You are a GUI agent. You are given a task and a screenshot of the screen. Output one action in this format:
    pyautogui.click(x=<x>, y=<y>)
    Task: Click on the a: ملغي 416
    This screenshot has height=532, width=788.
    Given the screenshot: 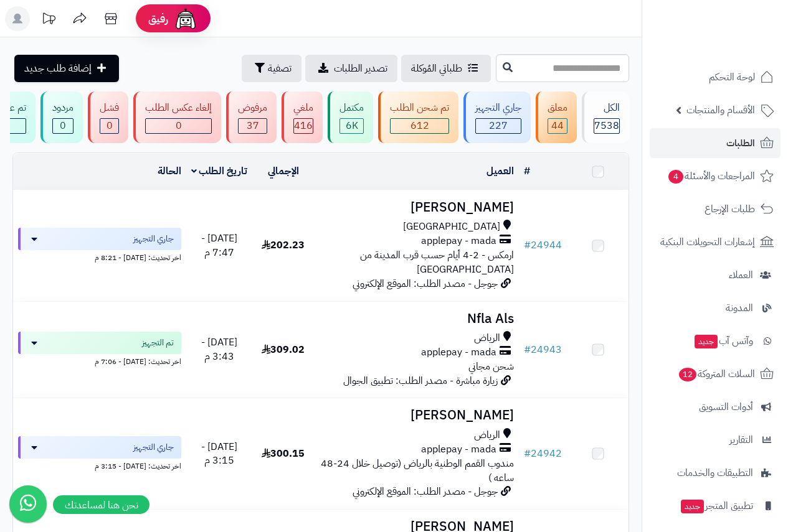 What is the action you would take?
    pyautogui.click(x=302, y=117)
    